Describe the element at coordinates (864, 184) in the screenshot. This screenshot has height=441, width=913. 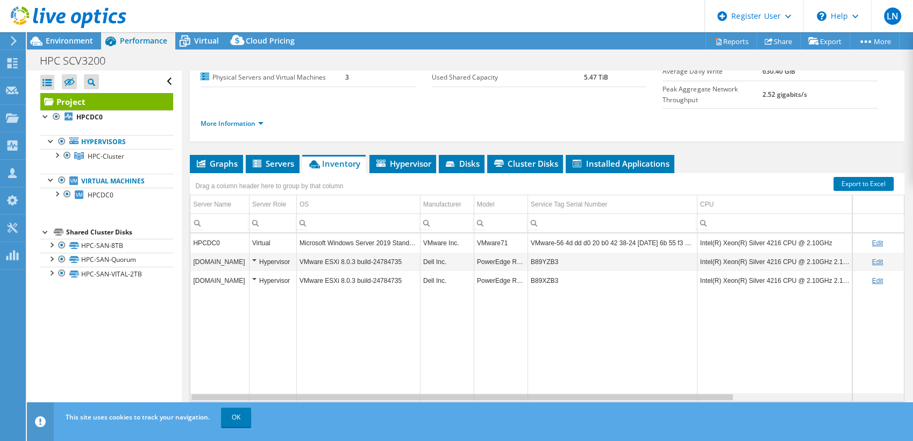
I see `a: Export to Excel` at that location.